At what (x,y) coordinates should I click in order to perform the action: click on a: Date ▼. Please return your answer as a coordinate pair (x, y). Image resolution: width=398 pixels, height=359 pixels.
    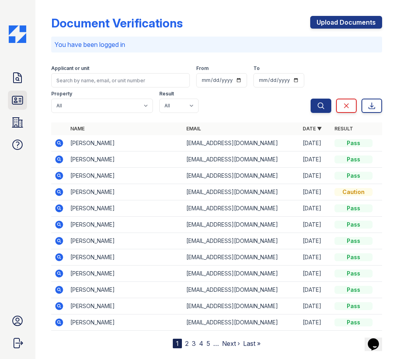
    Looking at the image, I should click on (313, 128).